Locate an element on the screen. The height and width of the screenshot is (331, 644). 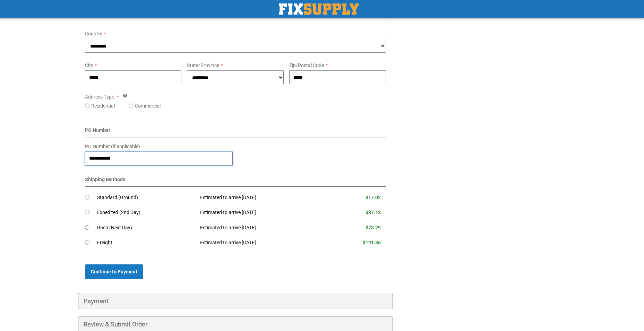
span: $37.13 is located at coordinates (373, 212).